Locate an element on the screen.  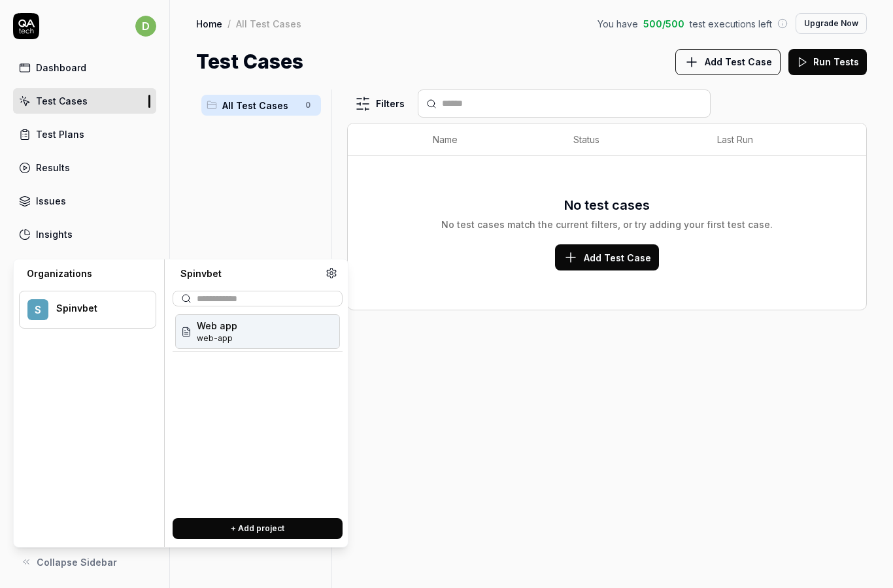
button: SSpinvbet is located at coordinates (88, 310).